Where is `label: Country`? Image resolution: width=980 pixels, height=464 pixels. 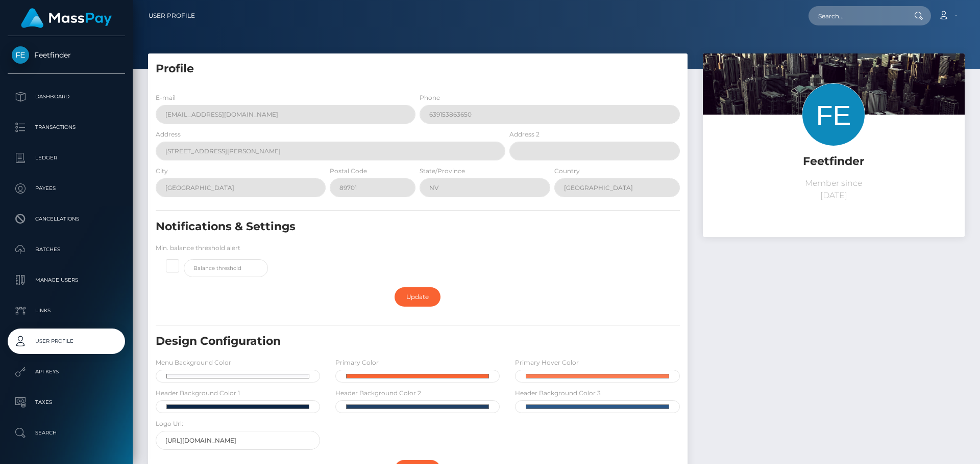 label: Country is located at coordinates (567, 171).